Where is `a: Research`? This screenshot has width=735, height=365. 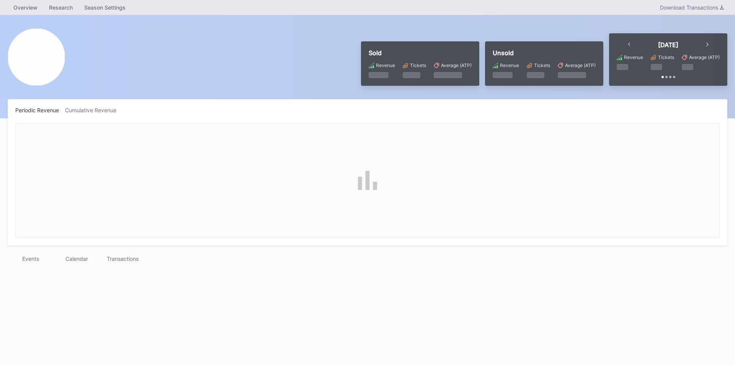
a: Research is located at coordinates (61, 7).